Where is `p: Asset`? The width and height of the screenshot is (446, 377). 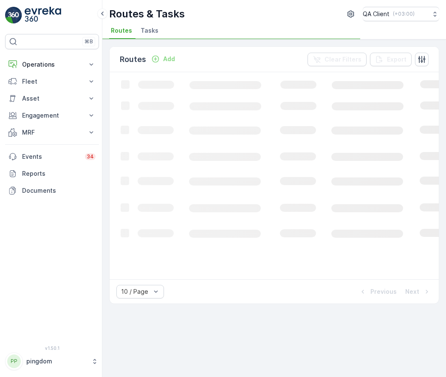
p: Asset is located at coordinates (52, 99).